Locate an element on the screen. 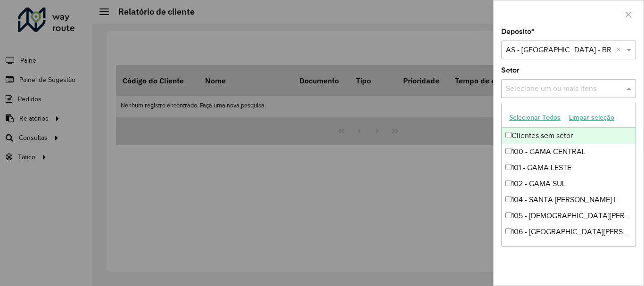 The height and width of the screenshot is (286, 644). div: 107 - SÃO SEBASTIÃO - ROTA CRITICA is located at coordinates (568, 248).